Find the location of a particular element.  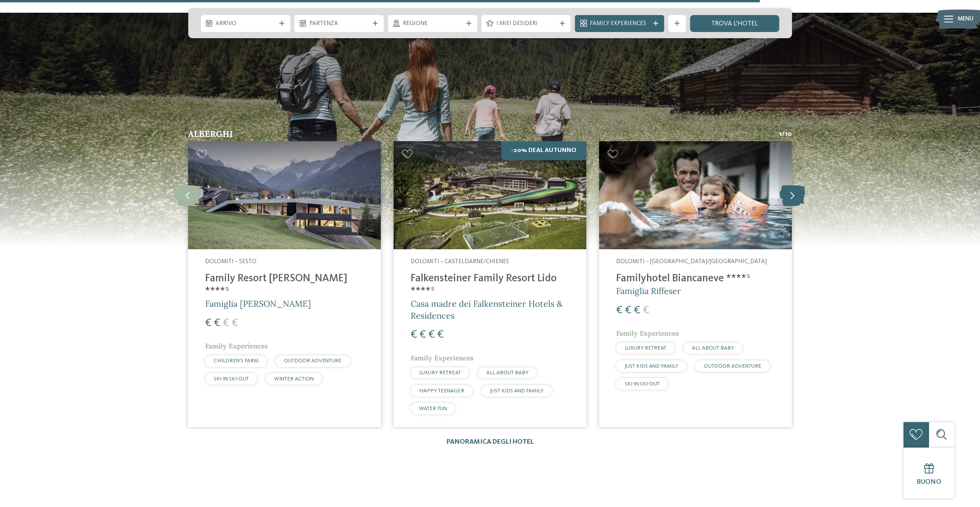

span: Arrivo is located at coordinates (245, 24).